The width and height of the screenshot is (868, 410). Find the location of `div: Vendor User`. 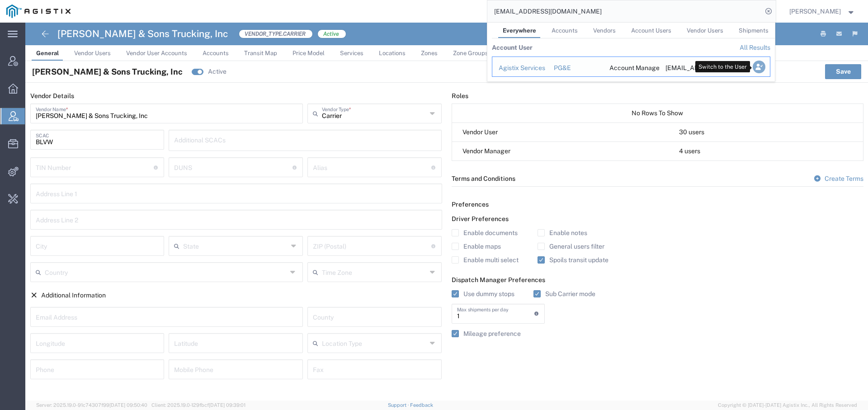

div: Vendor User is located at coordinates (560, 132).